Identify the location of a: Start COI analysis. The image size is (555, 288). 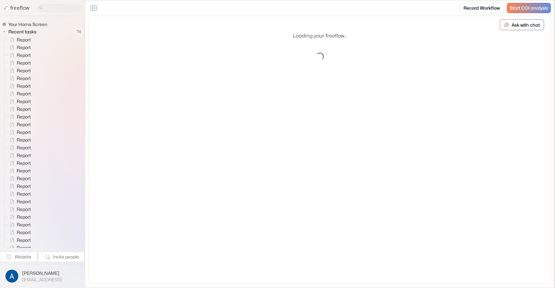
(529, 8).